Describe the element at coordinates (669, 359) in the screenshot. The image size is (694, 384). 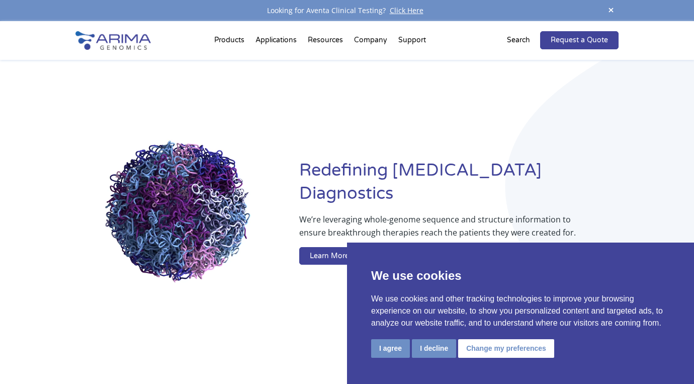
I see `div: Chat Widget` at that location.